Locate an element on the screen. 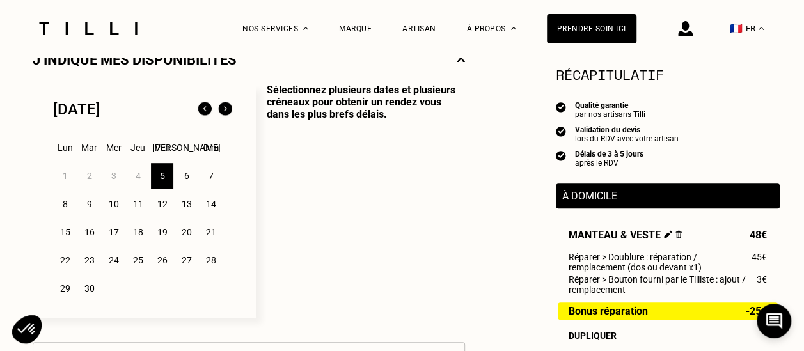 The image size is (804, 351). div: 12 is located at coordinates (162, 204).